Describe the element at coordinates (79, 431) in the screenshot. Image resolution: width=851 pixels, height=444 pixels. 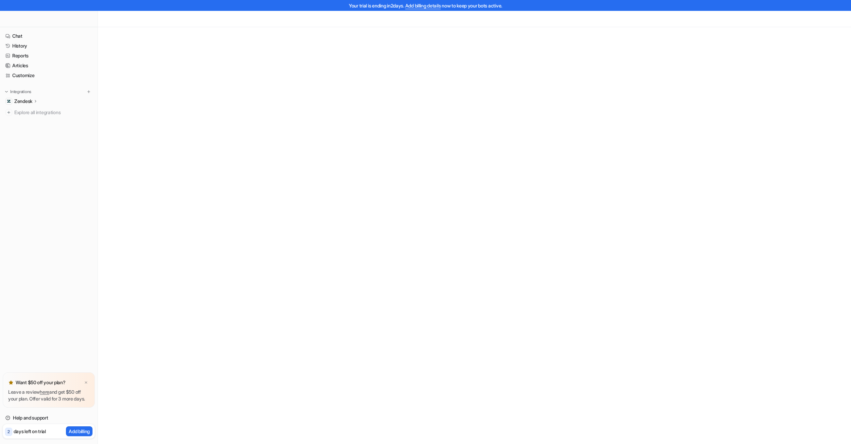
I see `button: Add billing` at that location.